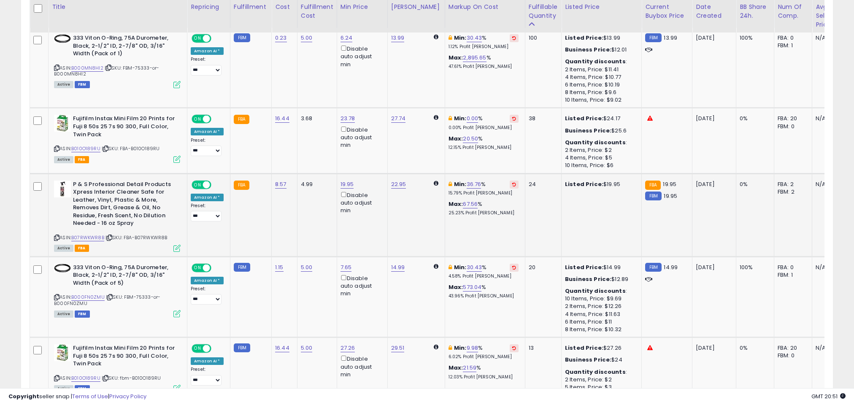 The image size is (854, 405). What do you see at coordinates (474, 38) in the screenshot?
I see `a: 30.43` at bounding box center [474, 38].